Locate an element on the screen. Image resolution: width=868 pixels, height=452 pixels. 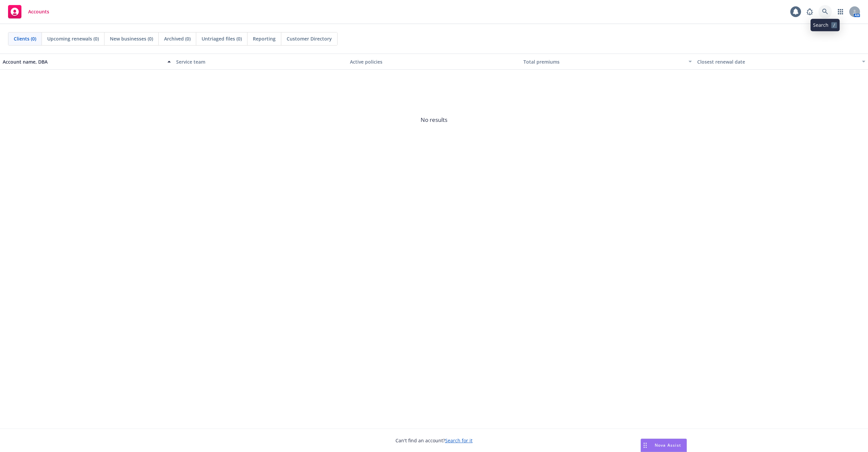
a: Report a Bug is located at coordinates (810, 12).